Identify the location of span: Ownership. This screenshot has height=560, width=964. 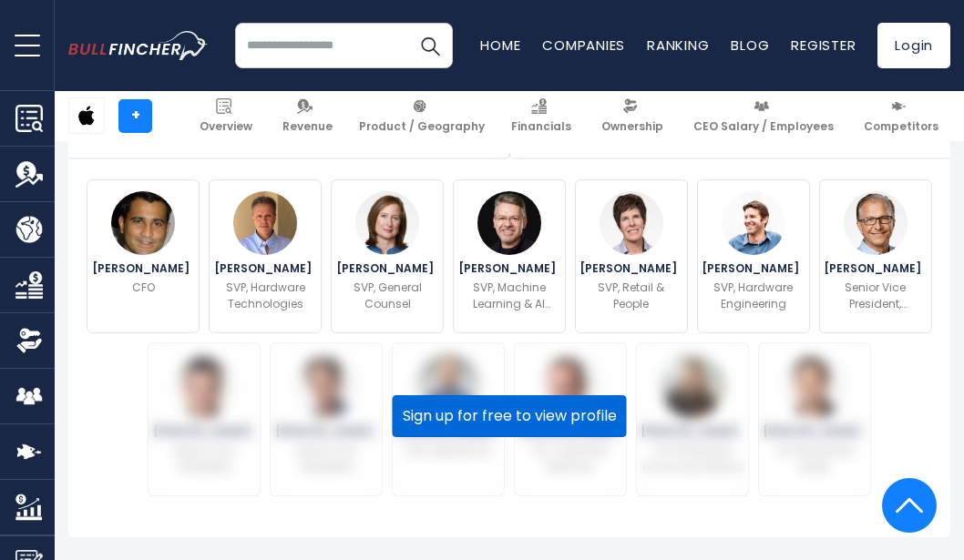
(632, 127).